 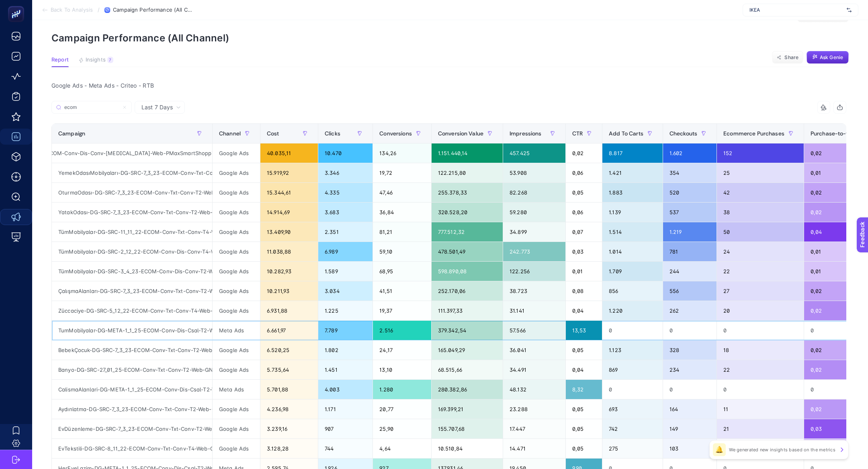 What do you see at coordinates (467, 310) in the screenshot?
I see `div: 111.397,33` at bounding box center [467, 310].